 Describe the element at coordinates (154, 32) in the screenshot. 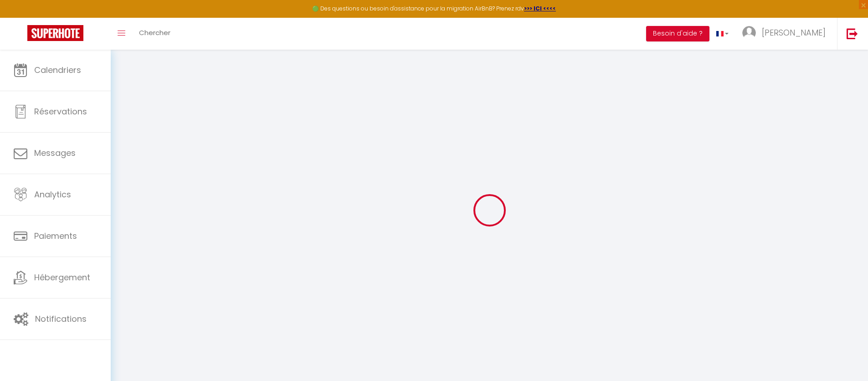

I see `span: Chercher` at that location.